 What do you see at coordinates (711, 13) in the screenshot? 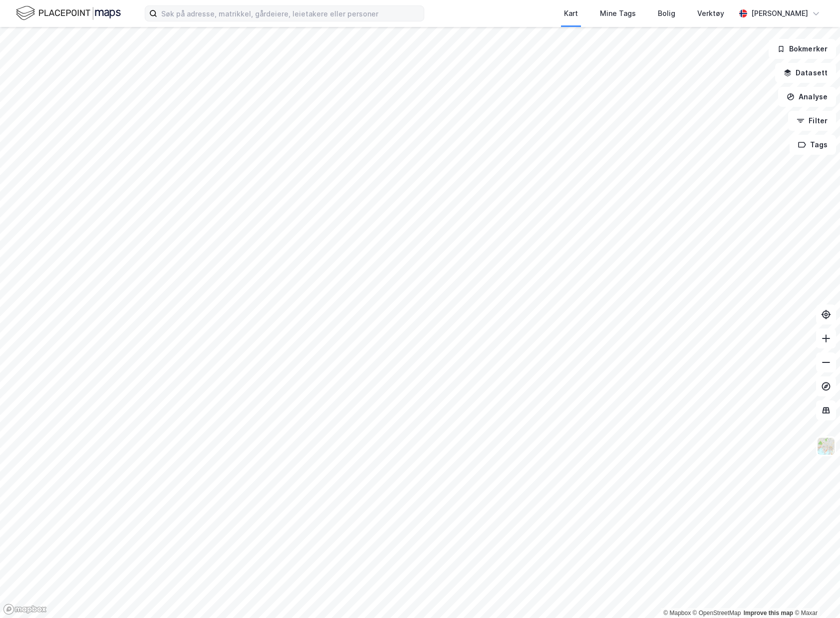
I see `div: Verktøy` at bounding box center [711, 13].